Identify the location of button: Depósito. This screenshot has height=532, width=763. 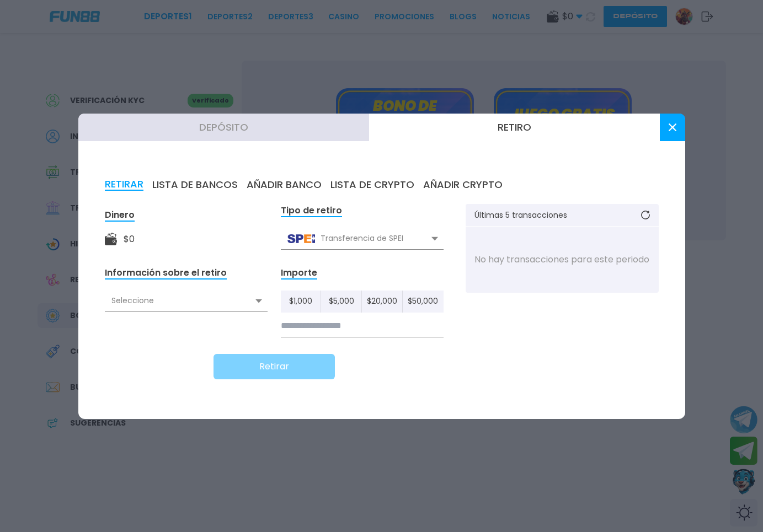
(223, 128).